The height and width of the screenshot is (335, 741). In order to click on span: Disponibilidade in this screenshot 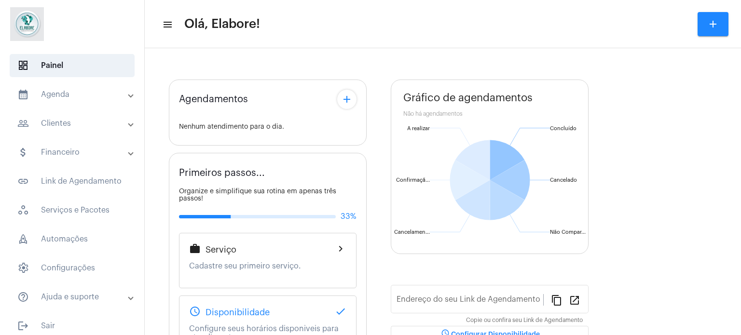, I will do `click(237, 313)`.